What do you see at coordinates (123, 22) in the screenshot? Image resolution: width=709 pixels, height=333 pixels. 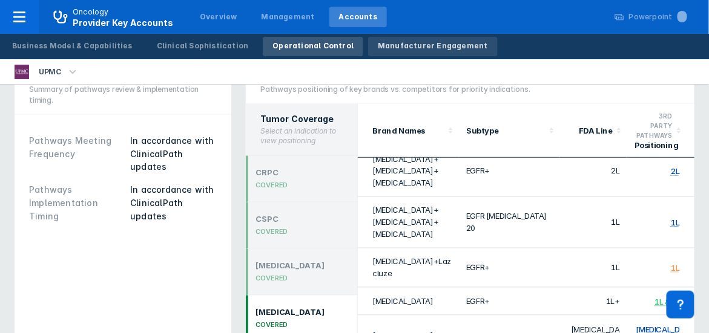 I see `span: Provider Key Accounts` at bounding box center [123, 22].